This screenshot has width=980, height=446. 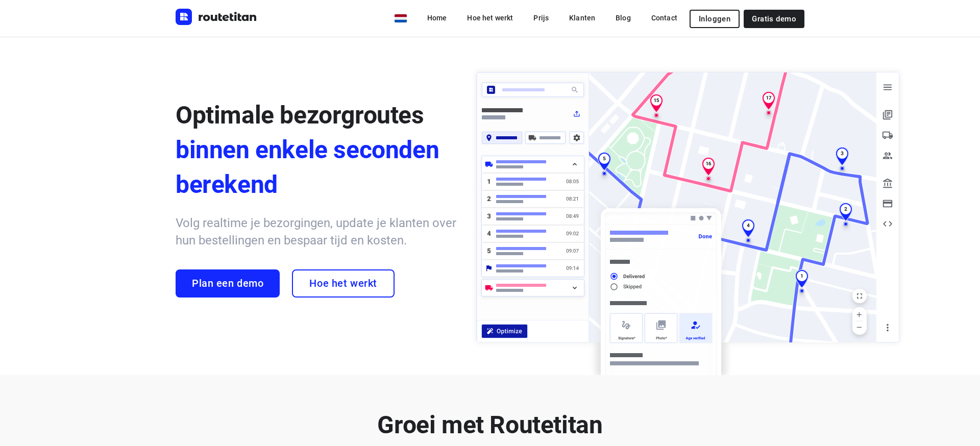 I want to click on a: Gratis demo, so click(x=773, y=19).